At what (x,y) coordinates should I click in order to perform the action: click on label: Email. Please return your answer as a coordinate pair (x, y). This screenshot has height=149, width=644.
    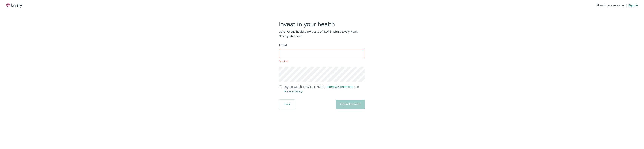
    Looking at the image, I should click on (283, 45).